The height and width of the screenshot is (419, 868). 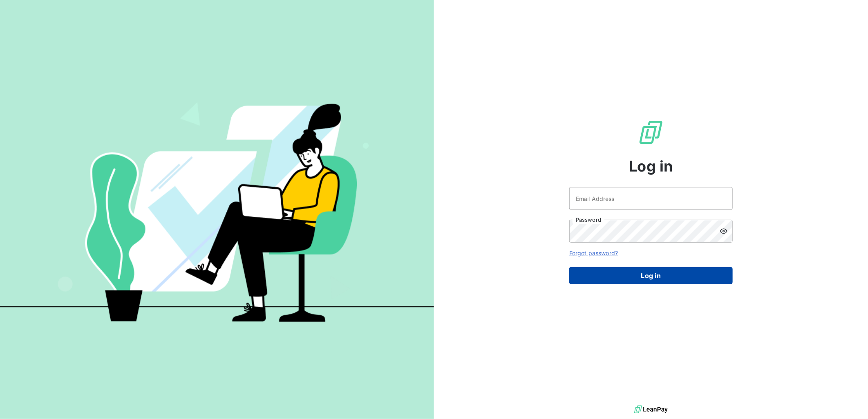 What do you see at coordinates (651, 410) in the screenshot?
I see `img: logo` at bounding box center [651, 410].